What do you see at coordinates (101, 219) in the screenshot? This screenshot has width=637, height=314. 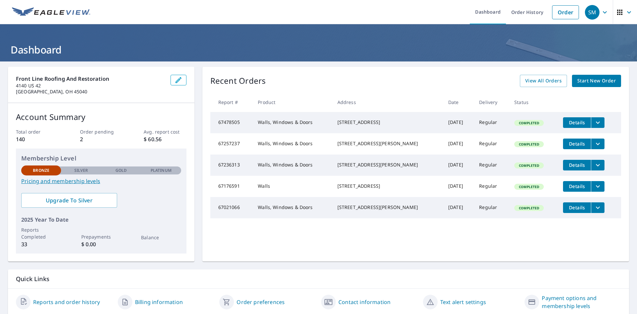 I see `p: 2025 Year To Date` at bounding box center [101, 219].